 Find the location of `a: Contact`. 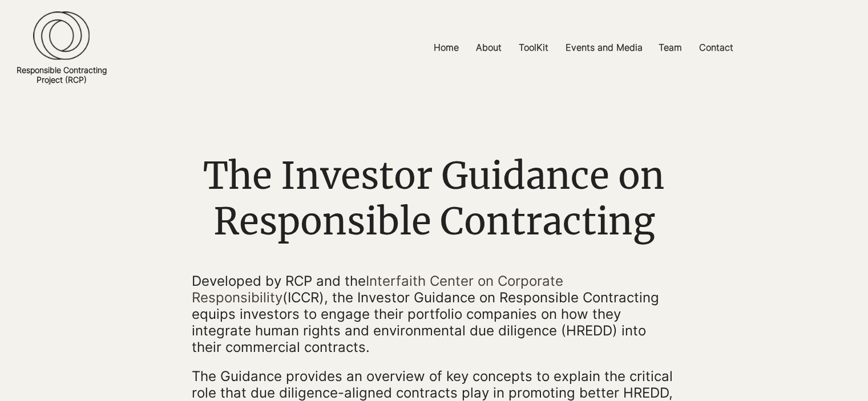

a: Contact is located at coordinates (716, 47).